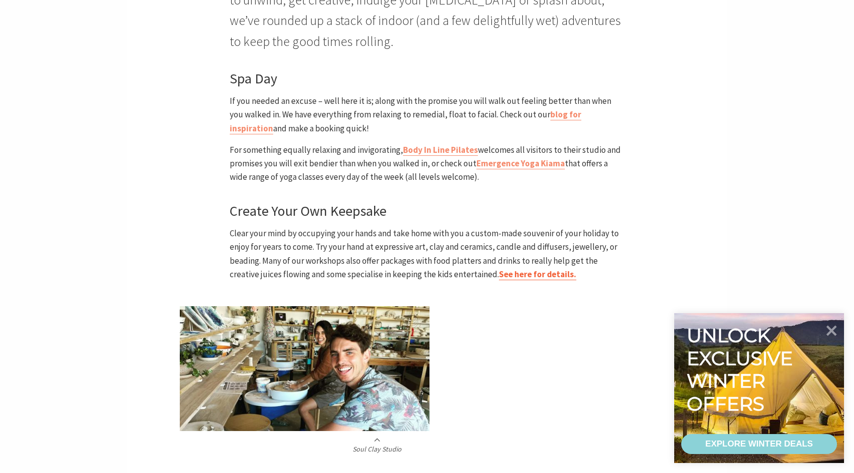 Image resolution: width=854 pixels, height=473 pixels. I want to click on h4: Create Your Own Keepsake, so click(427, 211).